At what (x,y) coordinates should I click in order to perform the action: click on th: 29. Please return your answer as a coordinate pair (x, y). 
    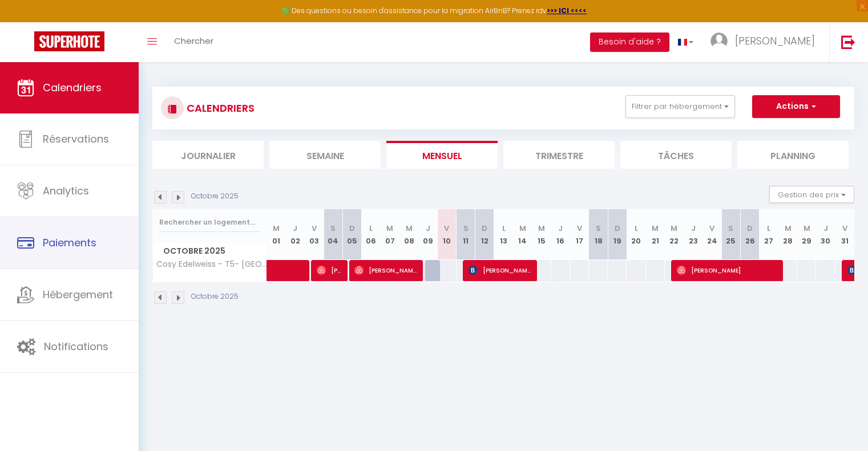
    Looking at the image, I should click on (806, 234).